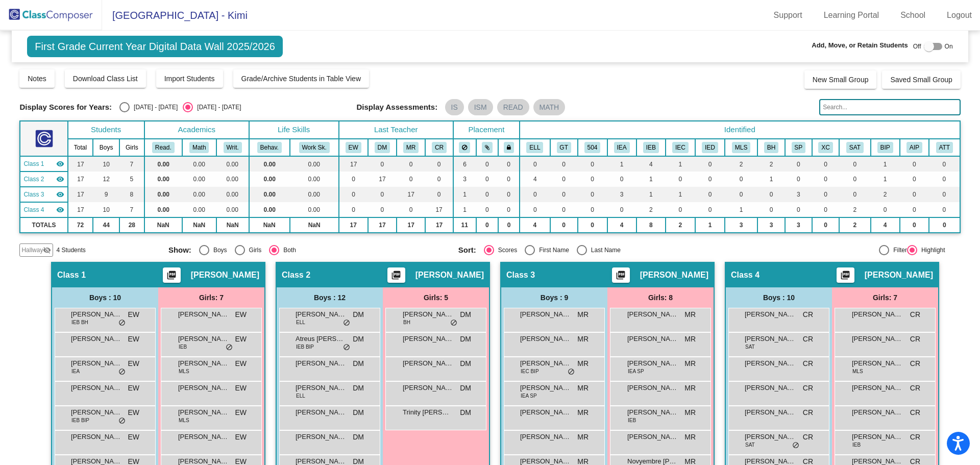 Image resolution: width=980 pixels, height=465 pixels. What do you see at coordinates (70, 250) in the screenshot?
I see `span: 4 Students` at bounding box center [70, 250].